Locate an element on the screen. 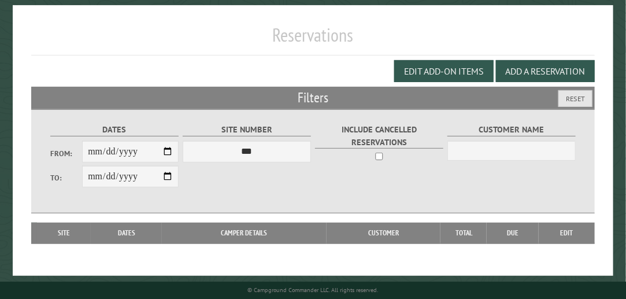 The width and height of the screenshot is (626, 299). label: To: is located at coordinates (66, 177).